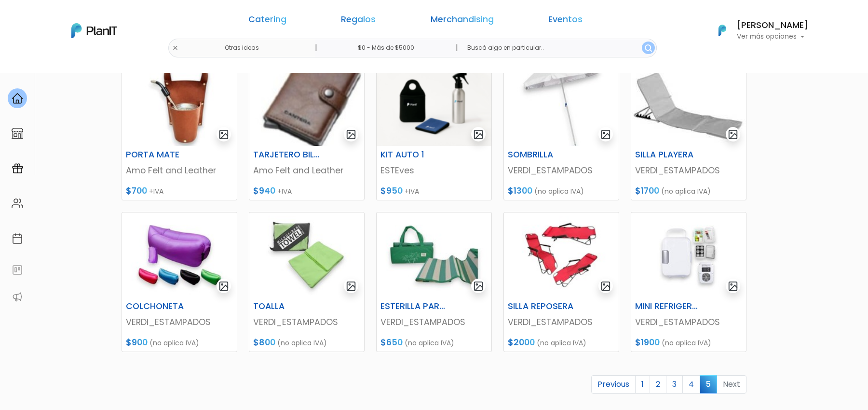 Image resolution: width=868 pixels, height=410 pixels. What do you see at coordinates (614, 384) in the screenshot?
I see `a: Previous` at bounding box center [614, 384].